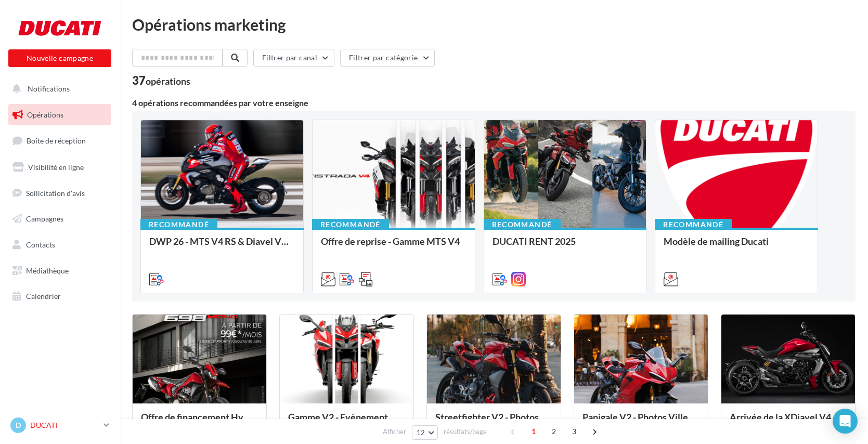  What do you see at coordinates (64, 425) in the screenshot?
I see `p: DUCATI` at bounding box center [64, 425].